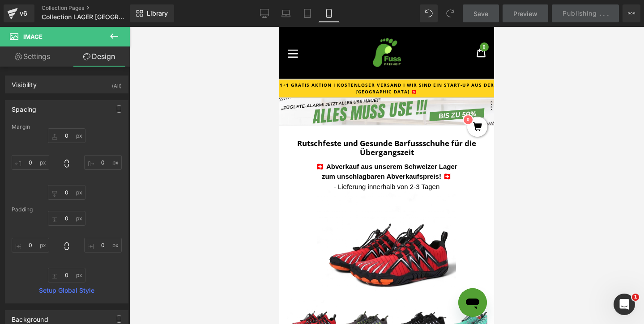 The image size is (644, 324). I want to click on span: Library, so click(157, 13).